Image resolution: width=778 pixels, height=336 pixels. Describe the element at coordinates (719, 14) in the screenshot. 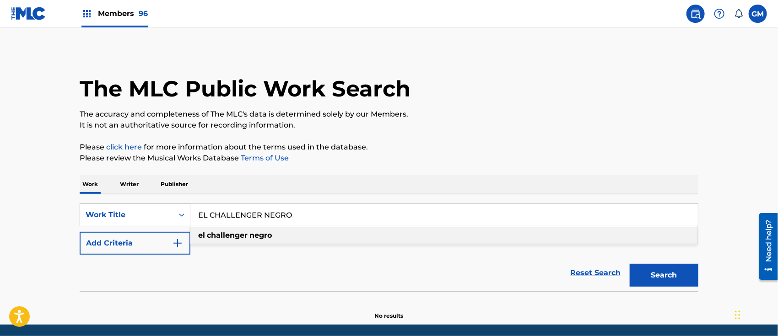

I see `img: help` at that location.